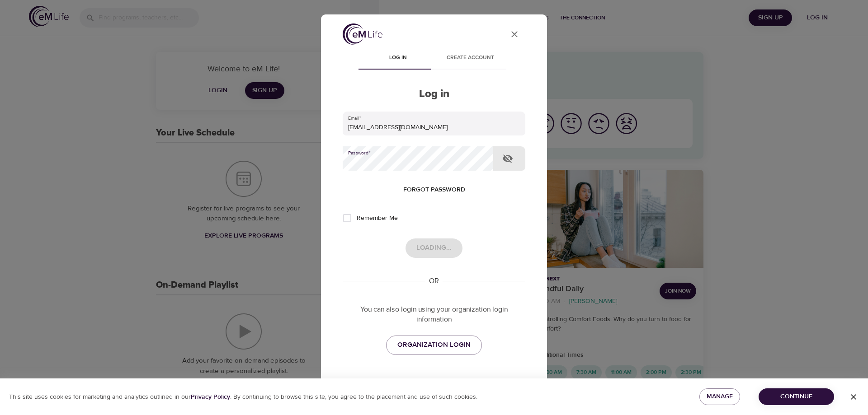 The image size is (868, 415). What do you see at coordinates (514, 34) in the screenshot?
I see `button: close` at bounding box center [514, 34].